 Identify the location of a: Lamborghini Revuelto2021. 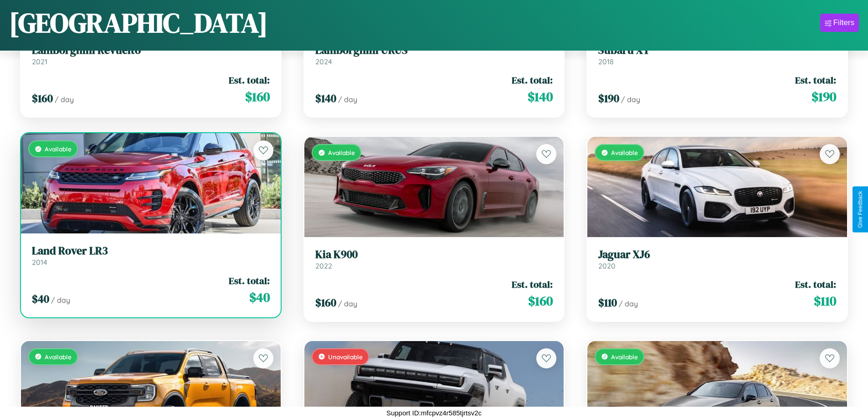
(151, 55).